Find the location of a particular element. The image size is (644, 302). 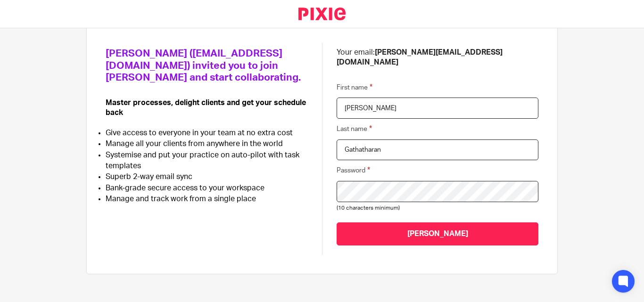

input: First name is located at coordinates (437, 108).